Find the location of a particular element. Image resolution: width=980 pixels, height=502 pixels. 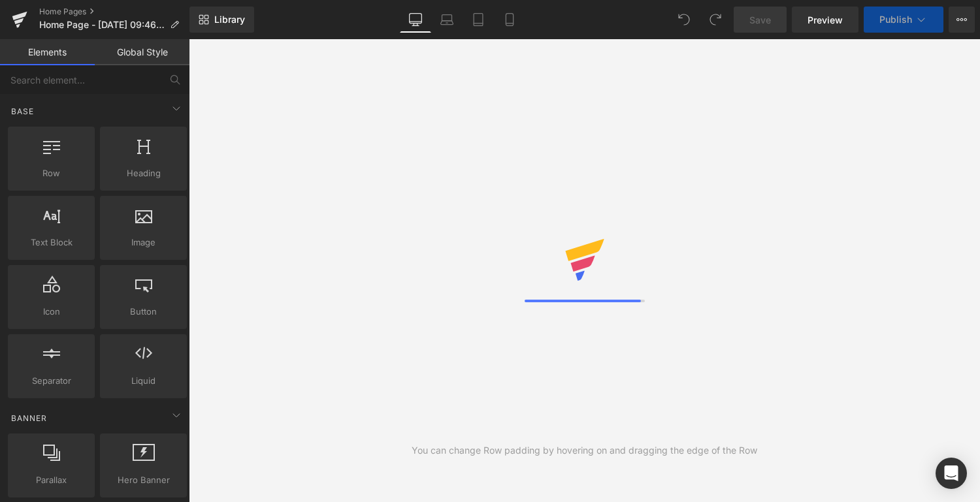

span: Row is located at coordinates (51, 173).